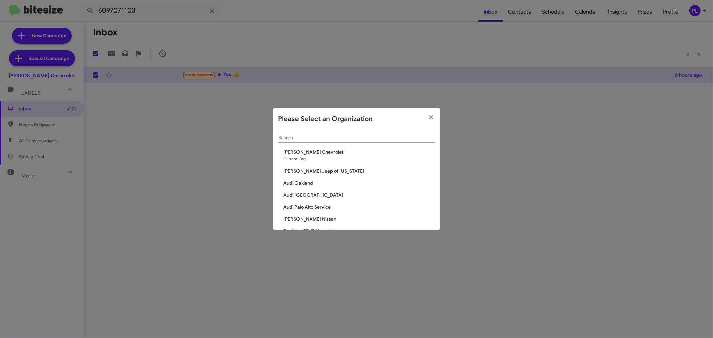 The width and height of the screenshot is (713, 338). What do you see at coordinates (359, 183) in the screenshot?
I see `span: Audi Oakland` at bounding box center [359, 183].